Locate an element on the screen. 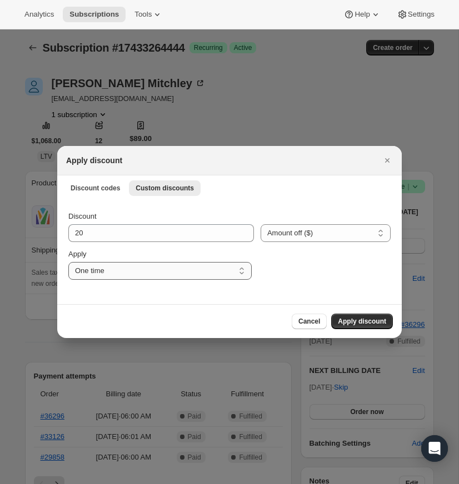  button: Analytics is located at coordinates (39, 14).